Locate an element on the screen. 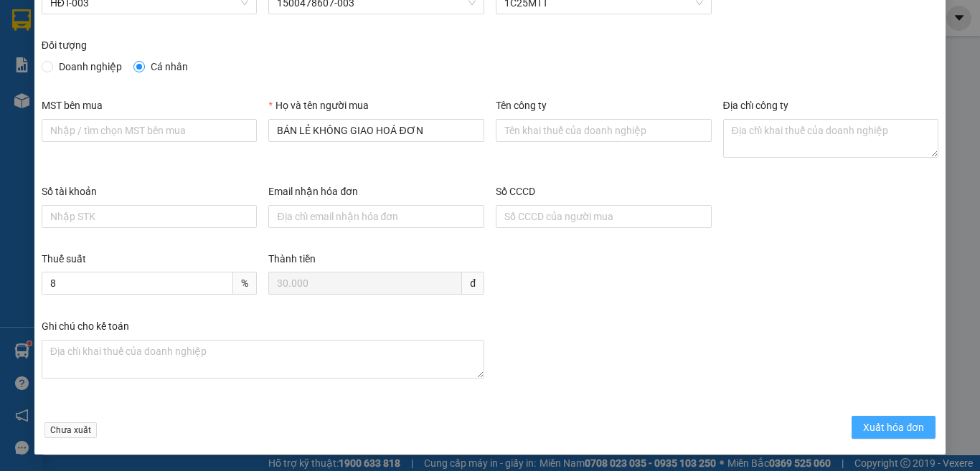 The image size is (980, 471). label: Địa chỉ công ty is located at coordinates (756, 106).